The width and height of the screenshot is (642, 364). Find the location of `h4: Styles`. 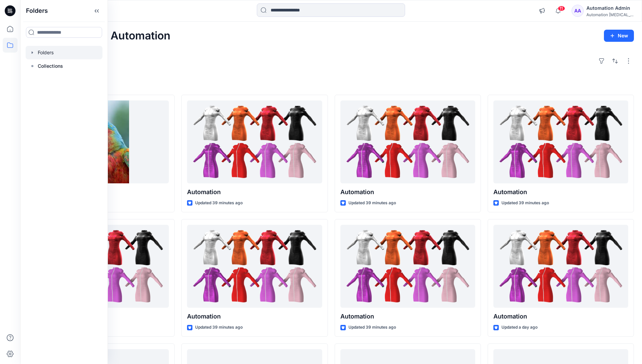

h4: Styles is located at coordinates (331, 84).